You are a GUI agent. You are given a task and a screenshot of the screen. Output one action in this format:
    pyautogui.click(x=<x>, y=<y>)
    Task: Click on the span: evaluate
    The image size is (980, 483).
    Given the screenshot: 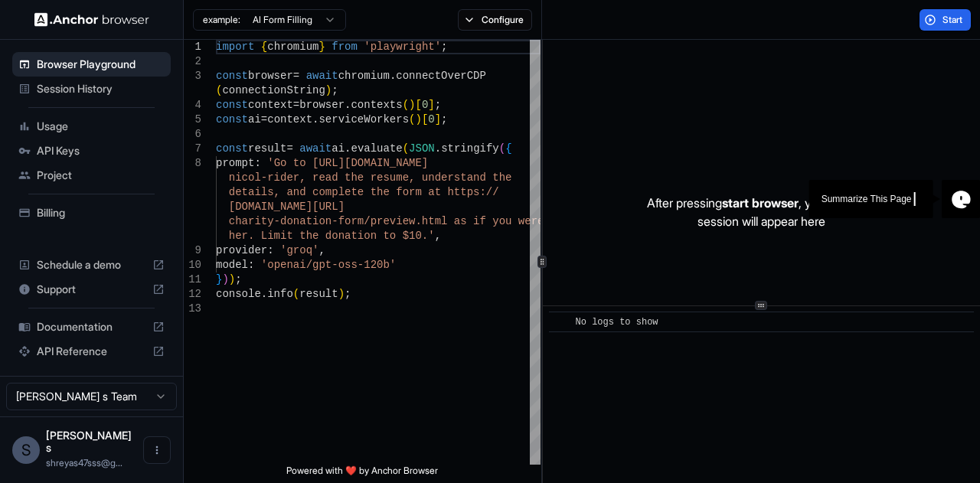 What is the action you would take?
    pyautogui.click(x=376, y=148)
    